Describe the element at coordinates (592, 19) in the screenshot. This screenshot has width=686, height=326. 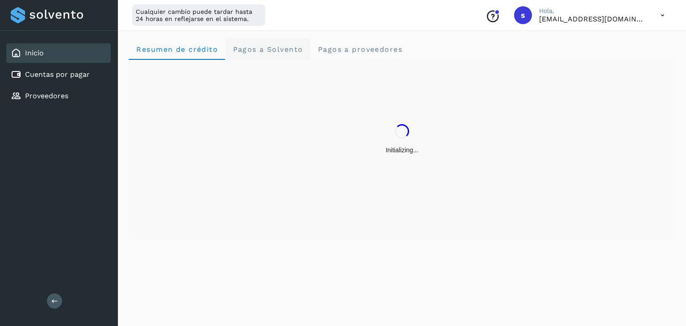
I see `p: selma@enviopack.com` at that location.